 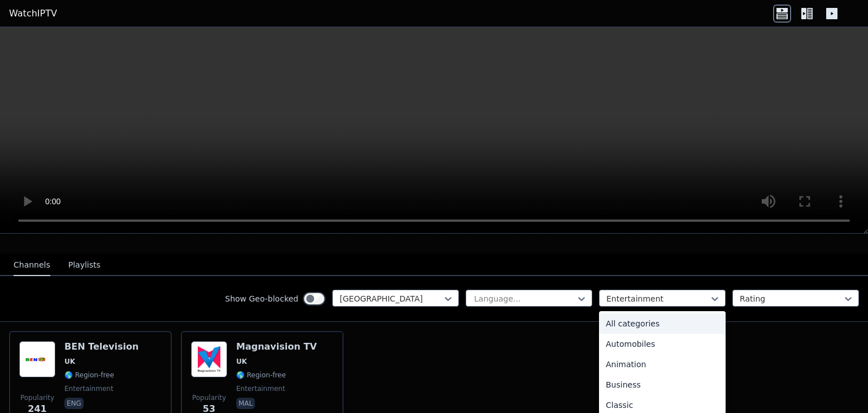 What do you see at coordinates (84, 265) in the screenshot?
I see `button: Playlists` at bounding box center [84, 265].